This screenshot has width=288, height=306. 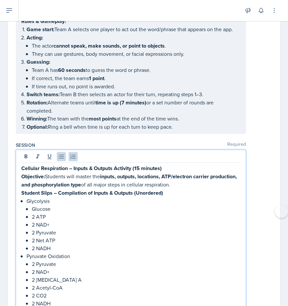 I want to click on p: Ring a bell when time is up for each turn to keep pace., so click(x=133, y=127).